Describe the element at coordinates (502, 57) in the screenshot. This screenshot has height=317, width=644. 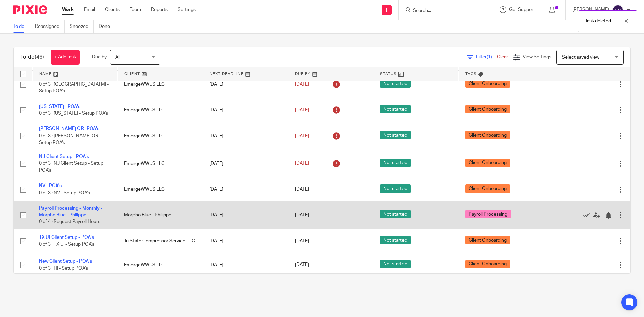
I see `a: Clear` at that location.